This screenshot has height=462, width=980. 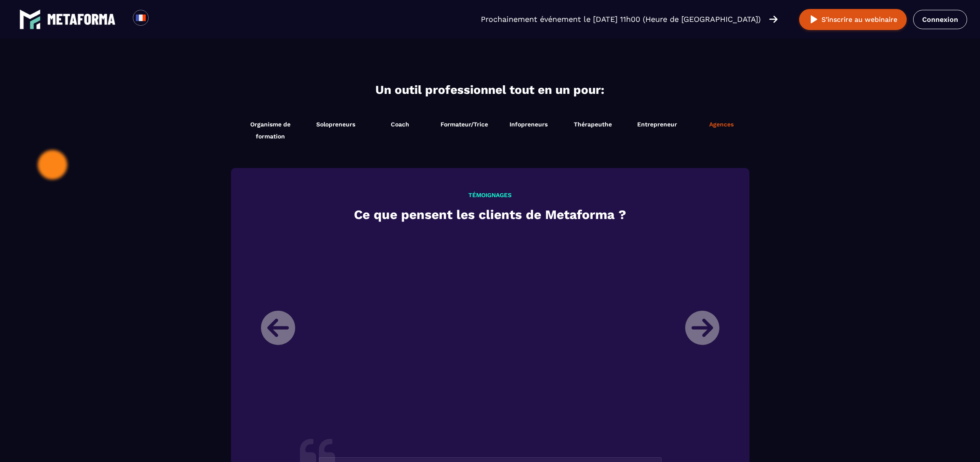 What do you see at coordinates (657, 125) in the screenshot?
I see `span: Entrepreneur` at bounding box center [657, 125].